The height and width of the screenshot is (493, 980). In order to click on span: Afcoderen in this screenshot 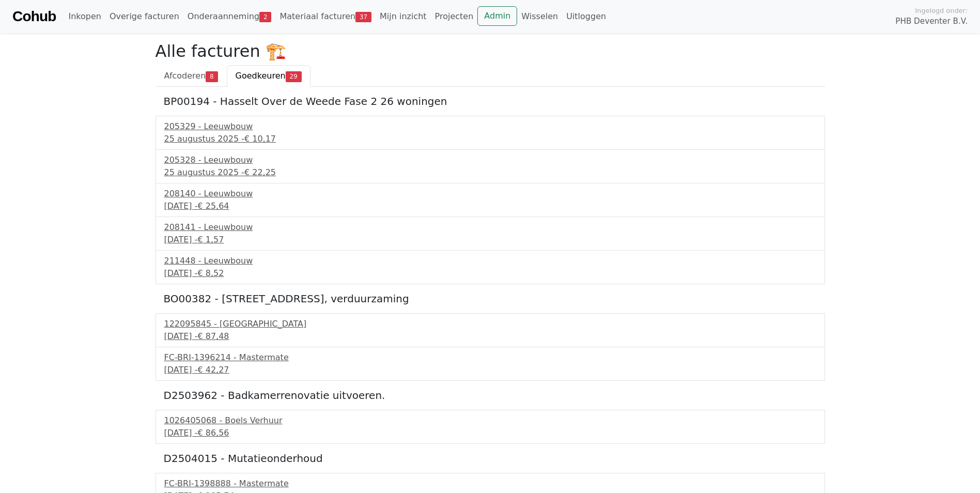, I will do `click(185, 75)`.